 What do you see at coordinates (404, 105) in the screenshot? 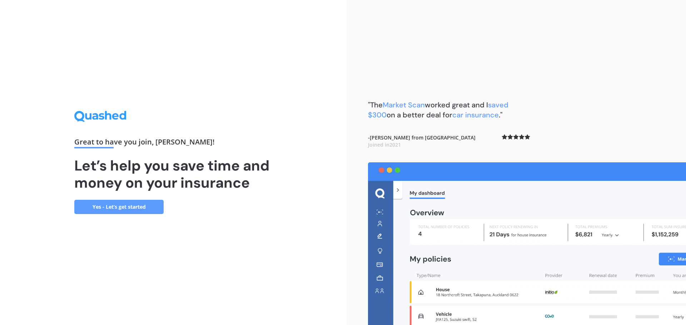
I see `span: Market Scan` at bounding box center [404, 105].